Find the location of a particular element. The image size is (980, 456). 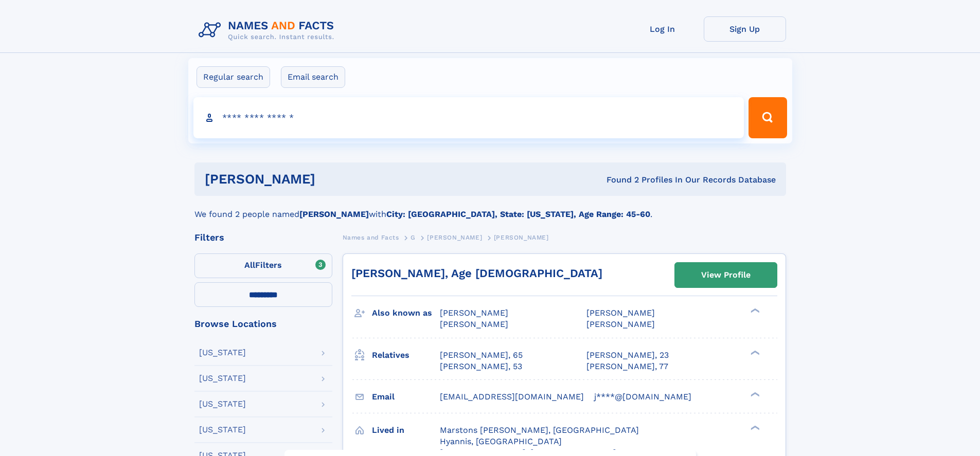

label: Filters is located at coordinates (264, 266).